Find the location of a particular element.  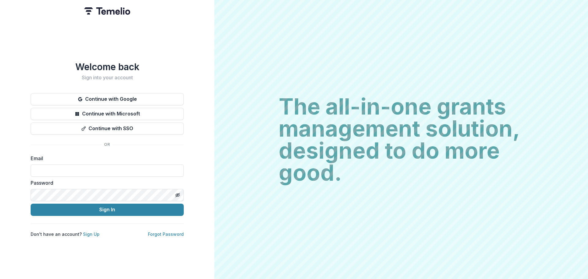

button: Toggle password visibility is located at coordinates (178, 195).